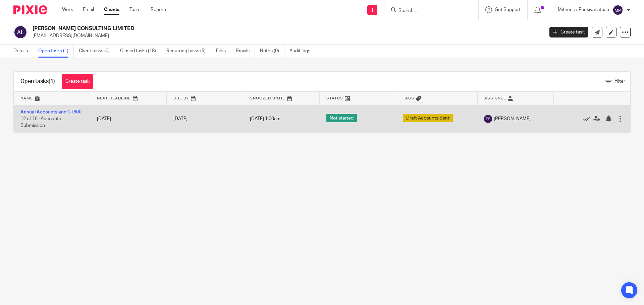  Describe the element at coordinates (620, 82) in the screenshot. I see `span: Filter` at that location.